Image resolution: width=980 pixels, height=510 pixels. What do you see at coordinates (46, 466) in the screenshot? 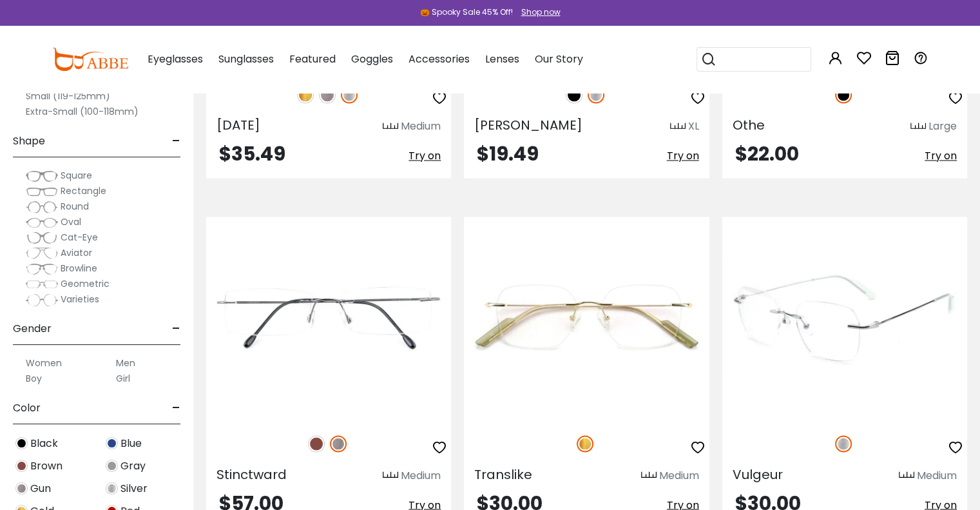
I see `span: Brown` at bounding box center [46, 466].